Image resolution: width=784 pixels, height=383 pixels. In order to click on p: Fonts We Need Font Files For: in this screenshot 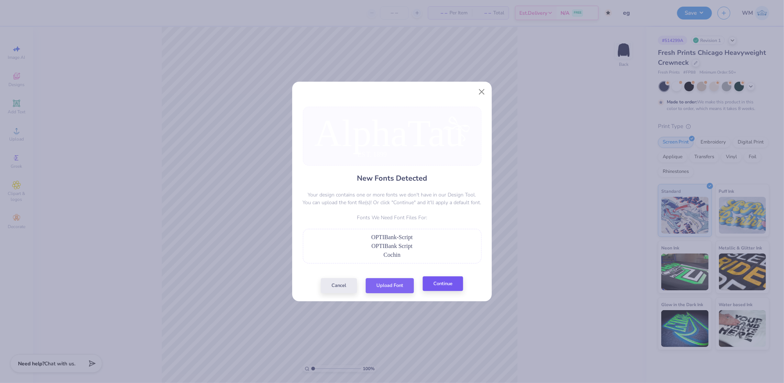, I will do `click(392, 217)`.